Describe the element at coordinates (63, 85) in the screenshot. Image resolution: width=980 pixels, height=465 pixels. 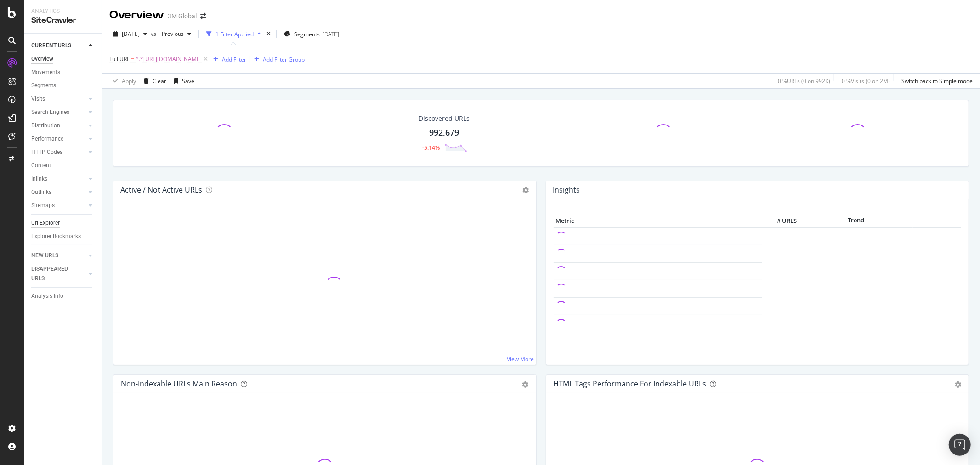
I see `a: Segments` at that location.